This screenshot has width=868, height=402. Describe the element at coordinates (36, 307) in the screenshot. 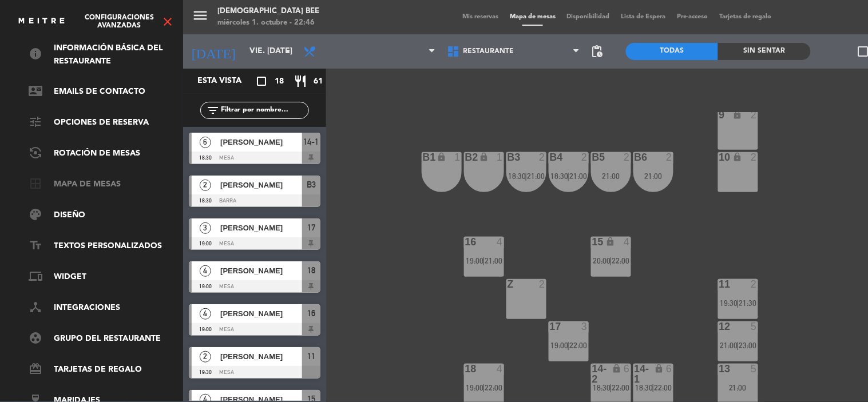

I see `i: device_hub` at that location.